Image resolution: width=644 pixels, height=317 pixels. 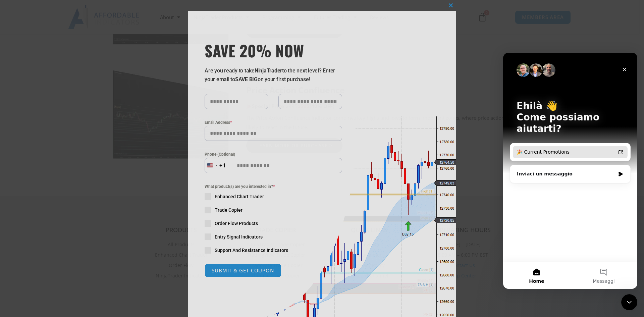 What do you see at coordinates (246, 79) in the screenshot?
I see `strong: SAVE BIG` at bounding box center [246, 79].